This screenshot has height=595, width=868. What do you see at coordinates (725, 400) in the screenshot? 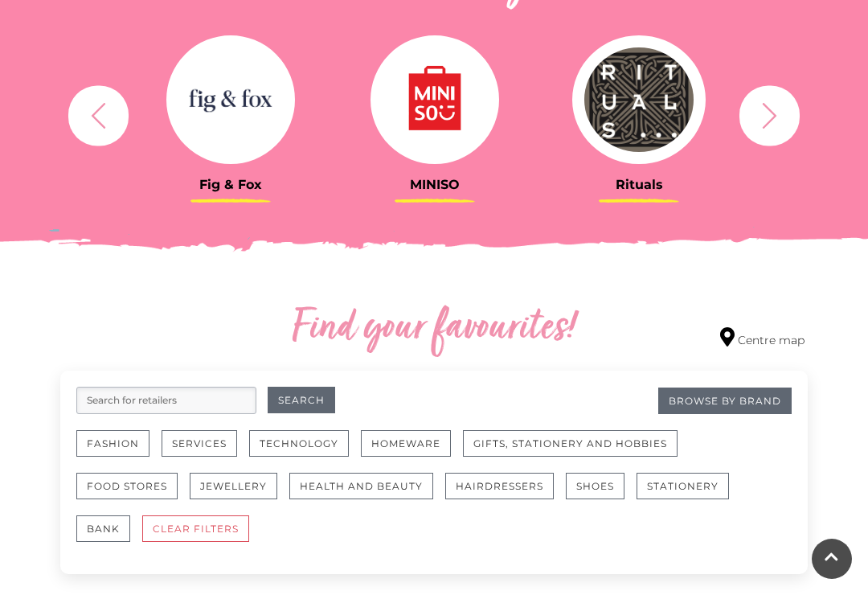
I see `a: Browse By Brand` at bounding box center [725, 400].